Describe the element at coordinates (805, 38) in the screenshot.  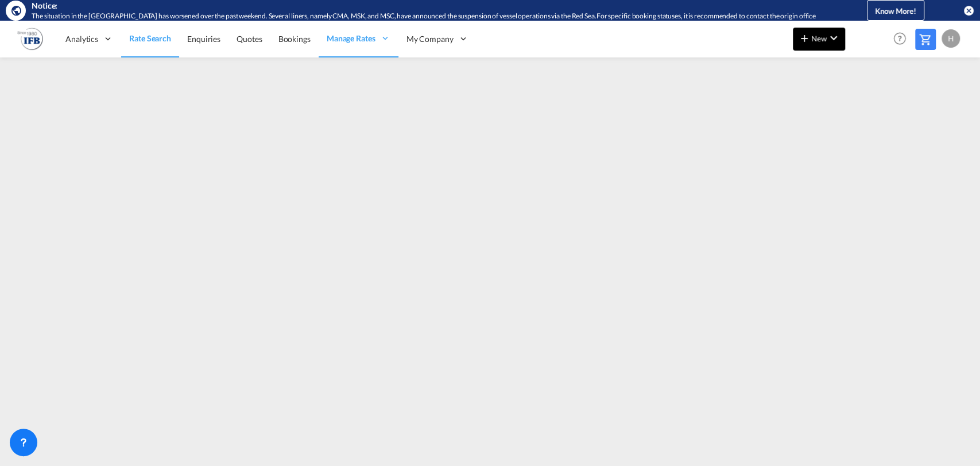
I see `md-icon: icon-plus 400-fg` at that location.